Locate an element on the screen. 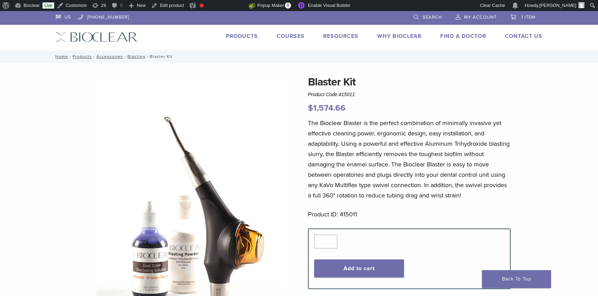  span: 415011 is located at coordinates (347, 95).